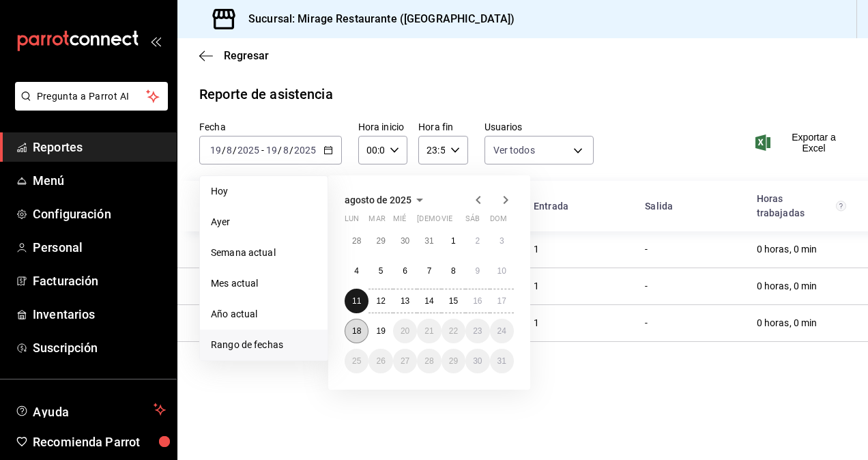  I want to click on abbr: 15 de agosto de 2025, so click(453, 301).